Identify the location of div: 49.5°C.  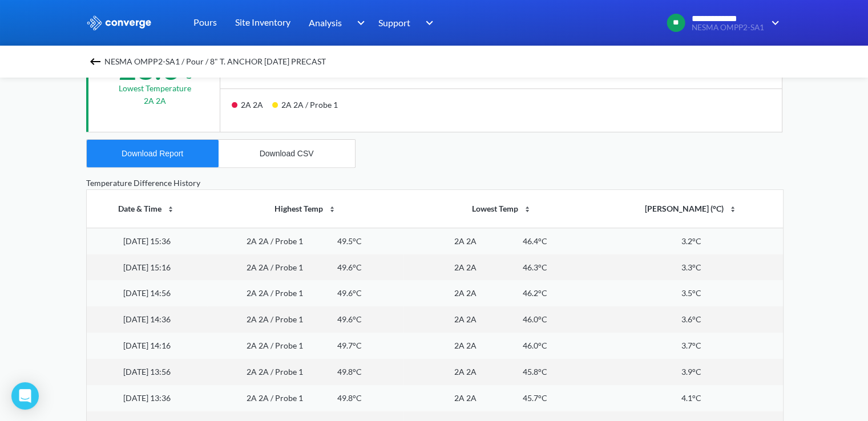
(349, 241).